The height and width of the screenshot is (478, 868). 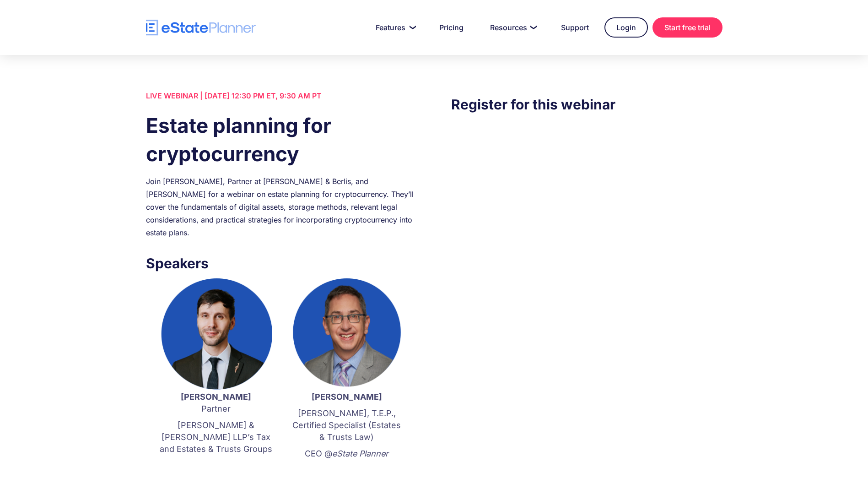 What do you see at coordinates (575, 27) in the screenshot?
I see `a: Support` at bounding box center [575, 27].